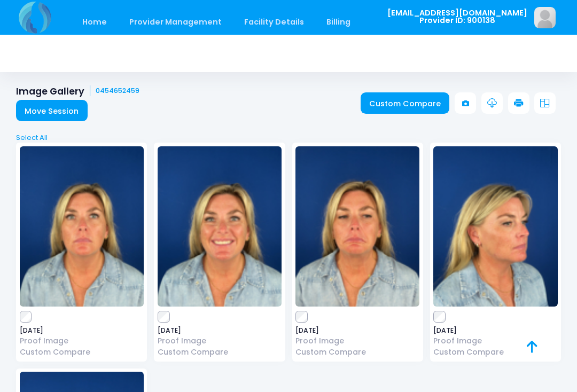 The height and width of the screenshot is (392, 577). What do you see at coordinates (288, 138) in the screenshot?
I see `a: Select All` at bounding box center [288, 138].